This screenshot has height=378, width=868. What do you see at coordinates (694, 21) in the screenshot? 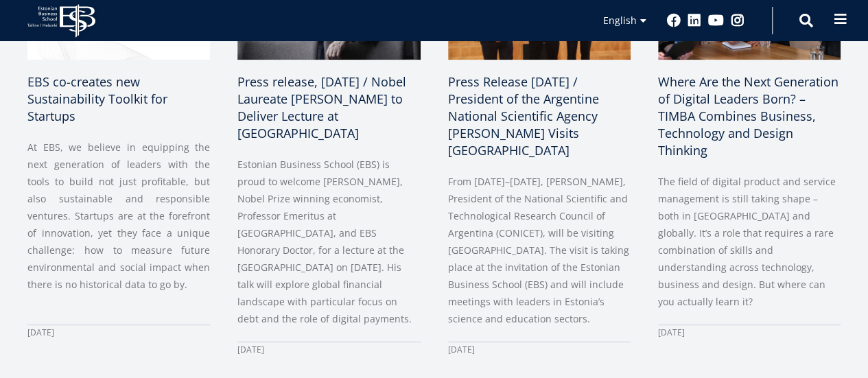
I see `a: Linkedin` at bounding box center [694, 21].